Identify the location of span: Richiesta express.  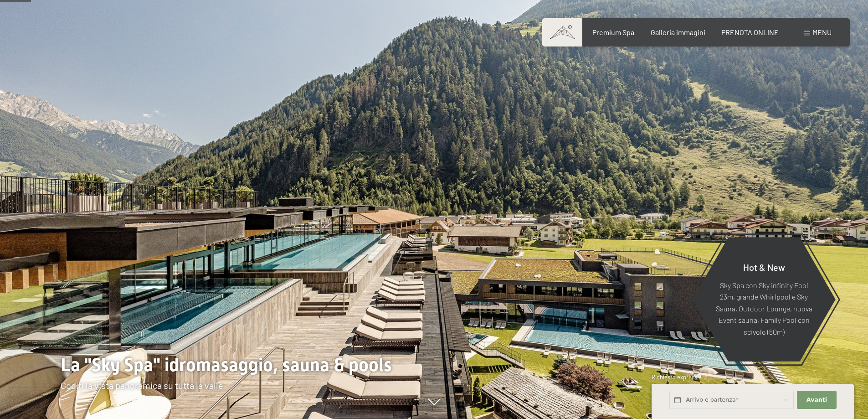
(674, 377).